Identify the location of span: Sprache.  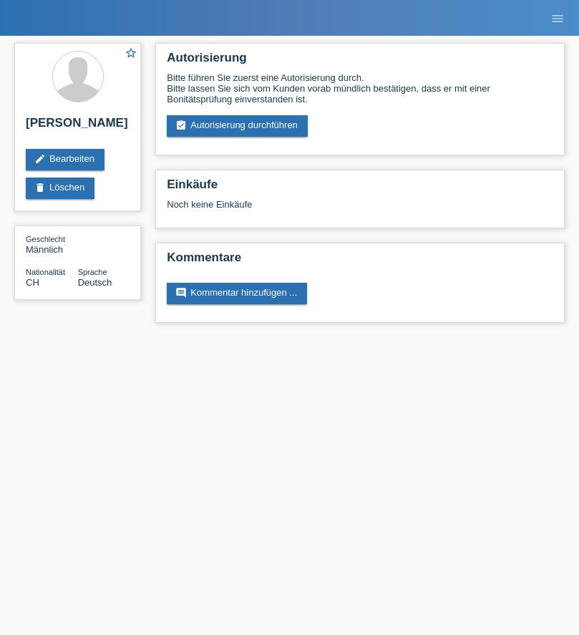
(92, 272).